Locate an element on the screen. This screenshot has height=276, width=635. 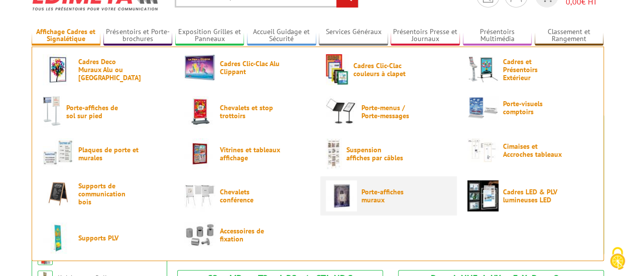
a: Supports PLV is located at coordinates (105, 238).